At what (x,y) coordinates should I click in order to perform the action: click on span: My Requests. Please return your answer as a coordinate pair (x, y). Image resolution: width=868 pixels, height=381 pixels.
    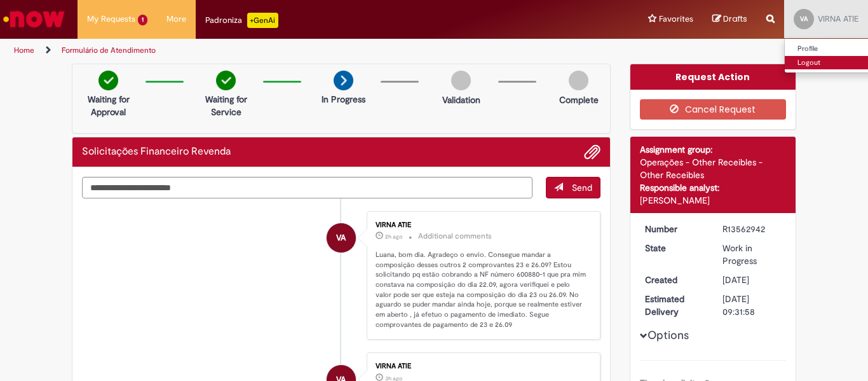
    Looking at the image, I should click on (111, 19).